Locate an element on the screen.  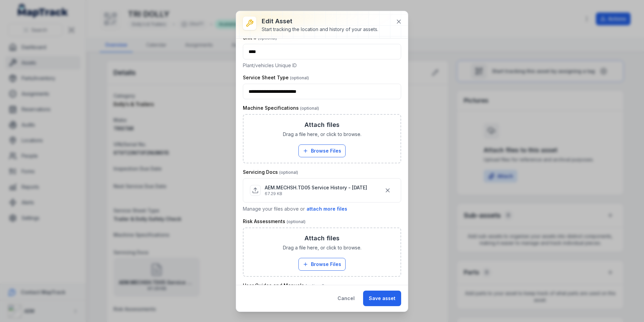
p: Manage your files above or is located at coordinates (322, 209).